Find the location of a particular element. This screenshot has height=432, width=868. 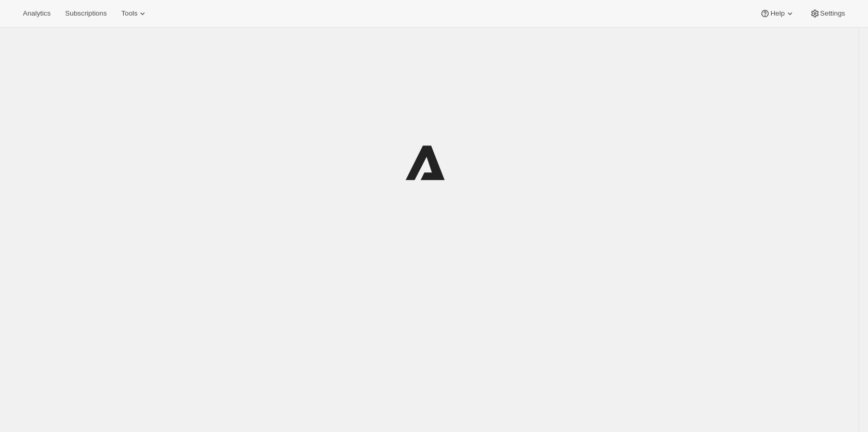

button: Tools is located at coordinates (134, 13).